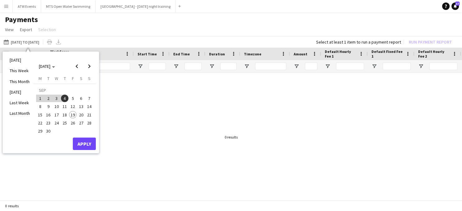  What do you see at coordinates (89, 123) in the screenshot?
I see `button: 28-09-2025` at bounding box center [89, 123].